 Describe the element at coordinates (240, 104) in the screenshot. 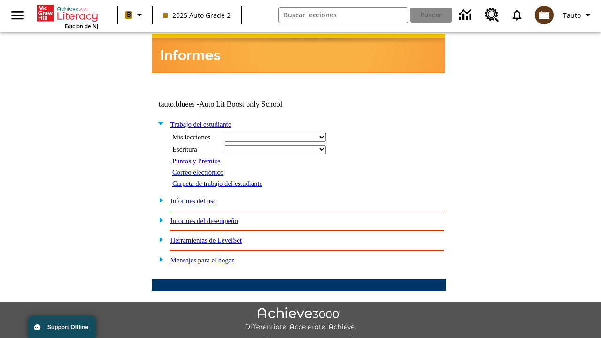

I see `nobr: Auto Lit Boost only School` at that location.